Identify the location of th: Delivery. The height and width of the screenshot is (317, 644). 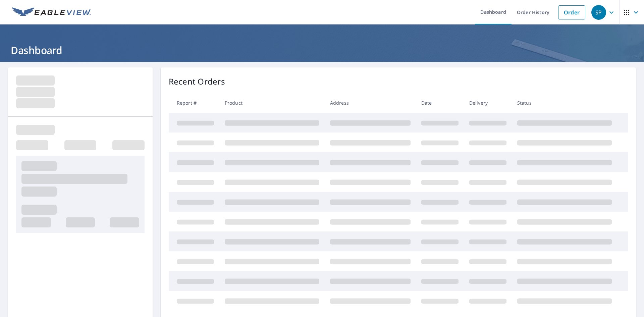
(488, 103).